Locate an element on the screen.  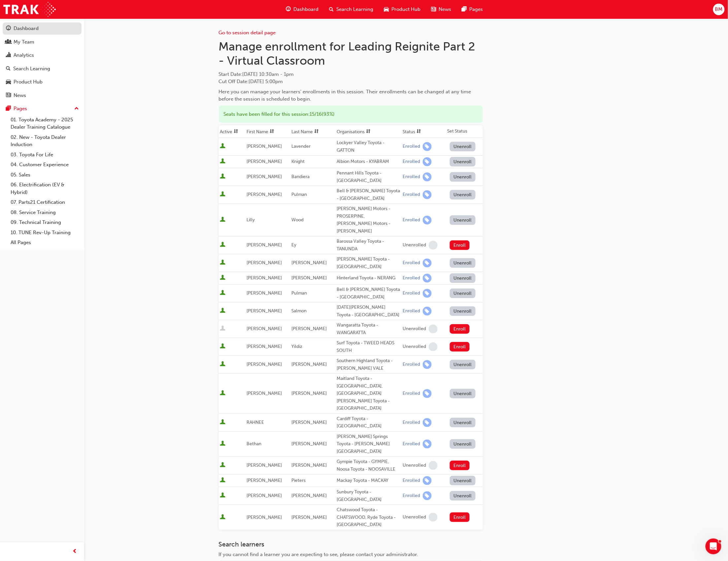
span: car-icon is located at coordinates (9, 82).